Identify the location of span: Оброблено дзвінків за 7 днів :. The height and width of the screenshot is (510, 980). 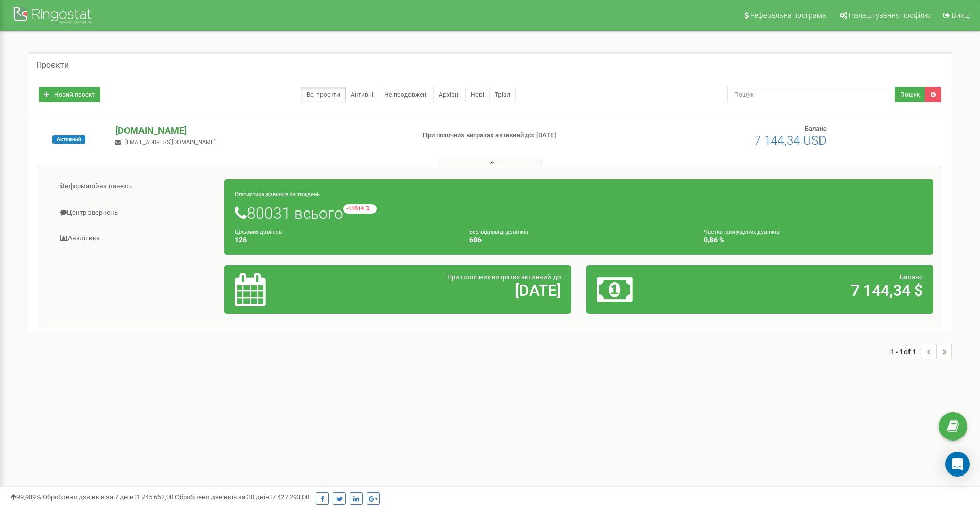
(108, 496).